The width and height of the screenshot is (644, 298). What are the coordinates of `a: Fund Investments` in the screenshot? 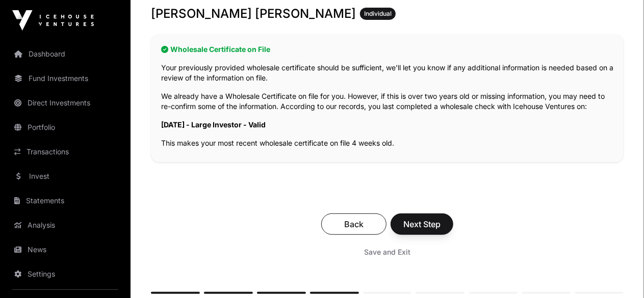 It's located at (65, 79).